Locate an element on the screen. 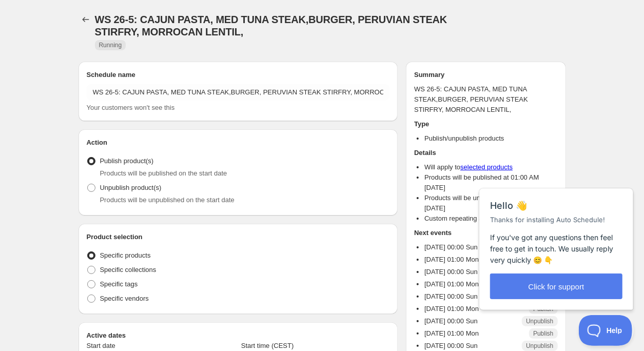 Image resolution: width=644 pixels, height=351 pixels. span: Unpublish product(s) is located at coordinates (131, 187).